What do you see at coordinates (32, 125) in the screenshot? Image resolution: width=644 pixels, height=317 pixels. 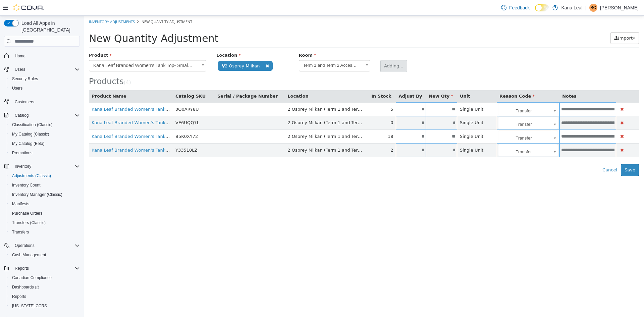 I see `a: Classification (Classic)` at bounding box center [32, 125].